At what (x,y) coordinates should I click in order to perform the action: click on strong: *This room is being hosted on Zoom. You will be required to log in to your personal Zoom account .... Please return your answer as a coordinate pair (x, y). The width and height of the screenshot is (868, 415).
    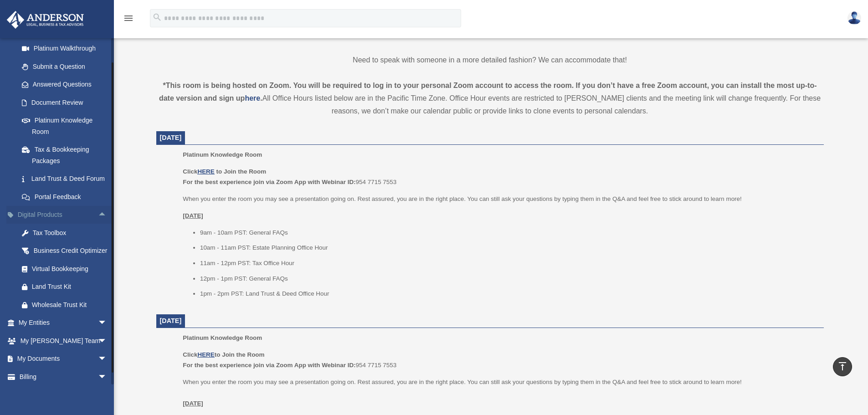
    Looking at the image, I should click on (488, 92).